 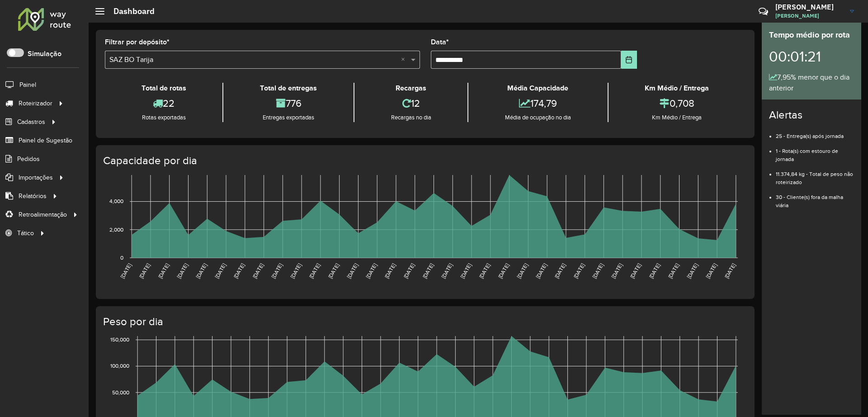 What do you see at coordinates (812, 115) in the screenshot?
I see `h4: Alertas` at bounding box center [812, 115].